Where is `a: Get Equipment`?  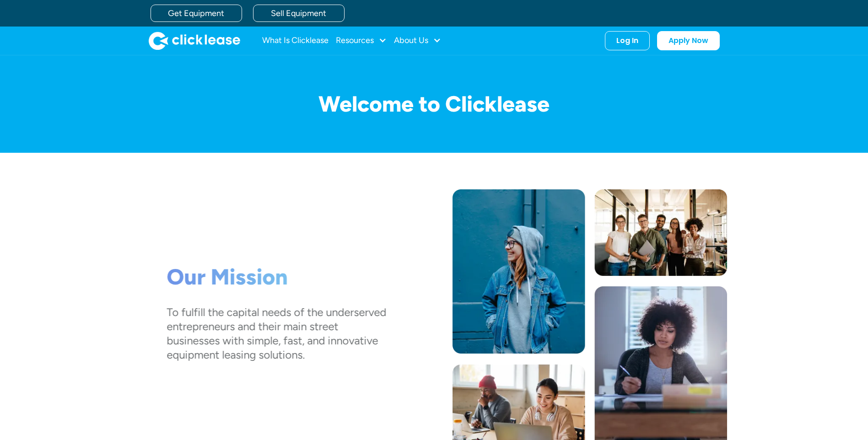
a: Get Equipment is located at coordinates (196, 13).